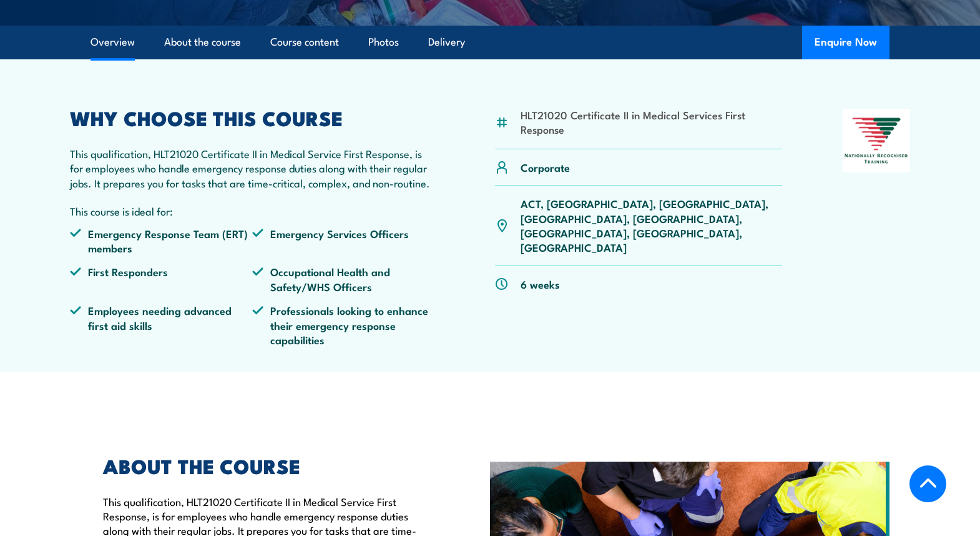 The height and width of the screenshot is (536, 980). Describe the element at coordinates (161, 278) in the screenshot. I see `li: First Responders` at that location.